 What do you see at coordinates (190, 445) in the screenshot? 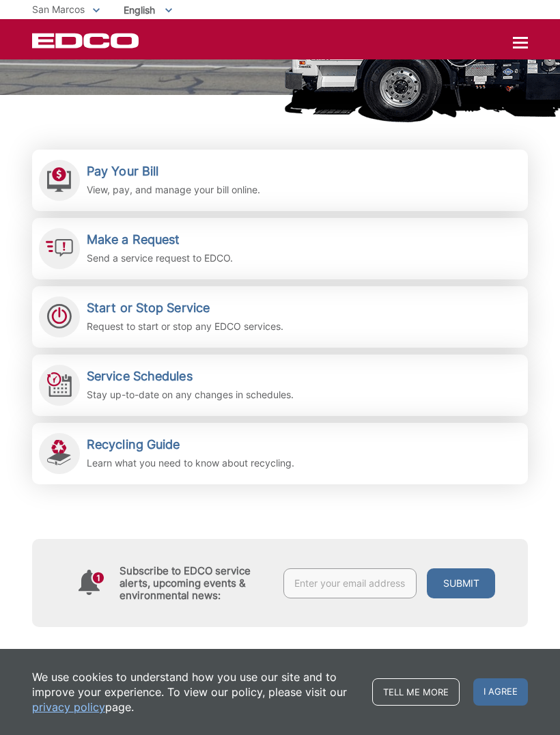
I see `h2: Recycling Guide` at bounding box center [190, 445].